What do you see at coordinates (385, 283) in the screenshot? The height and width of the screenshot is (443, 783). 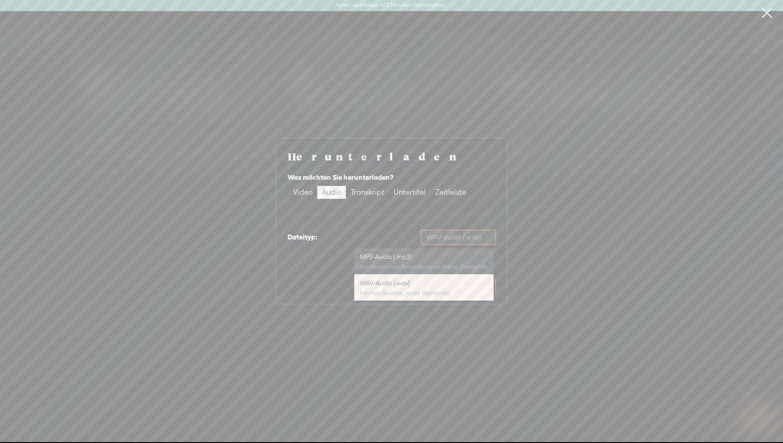 I see `font: WAV-Audio (.wav)` at bounding box center [385, 283].